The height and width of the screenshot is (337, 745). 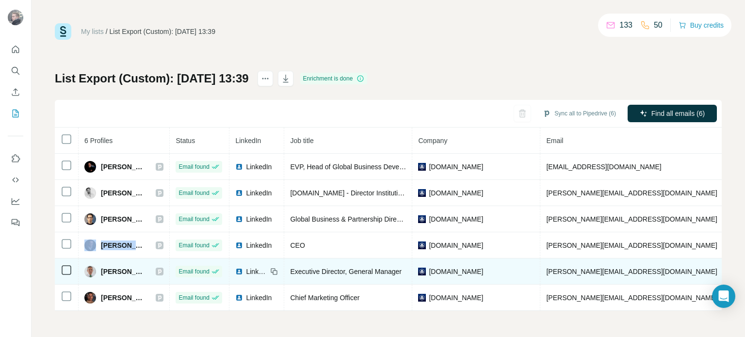 I want to click on span: Chief Marketing Officer, so click(x=325, y=298).